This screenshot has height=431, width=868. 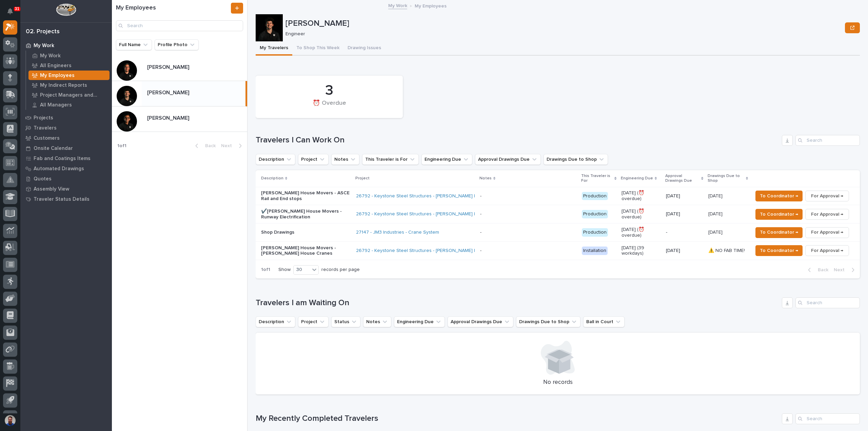 What do you see at coordinates (69, 66) in the screenshot?
I see `a: All Engineers` at bounding box center [69, 66].